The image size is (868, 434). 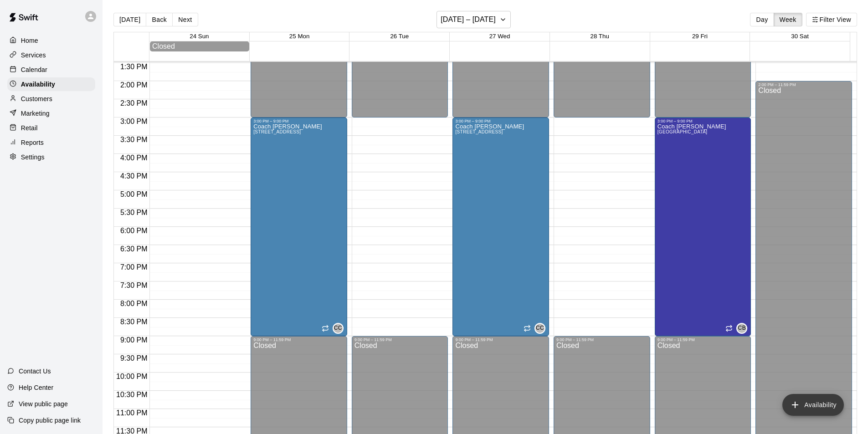 I want to click on span: 11:00 PM, so click(x=132, y=412).